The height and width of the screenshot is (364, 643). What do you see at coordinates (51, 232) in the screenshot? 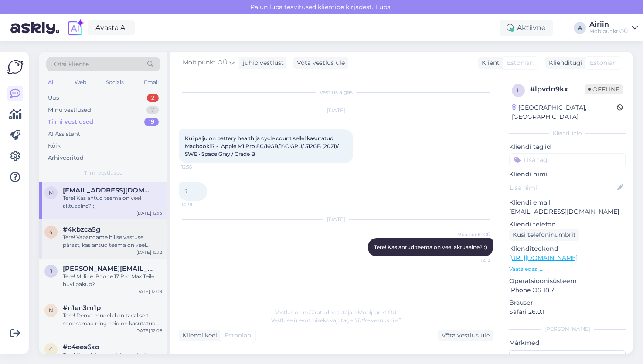
I see `span: 4` at bounding box center [51, 232].